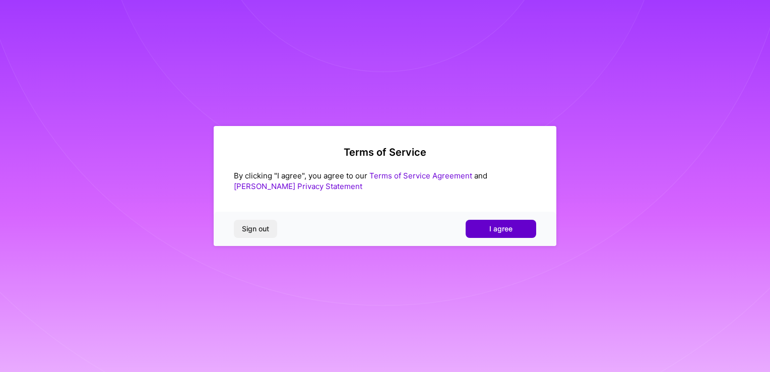  I want to click on a: Terms of Service Agreement, so click(421, 175).